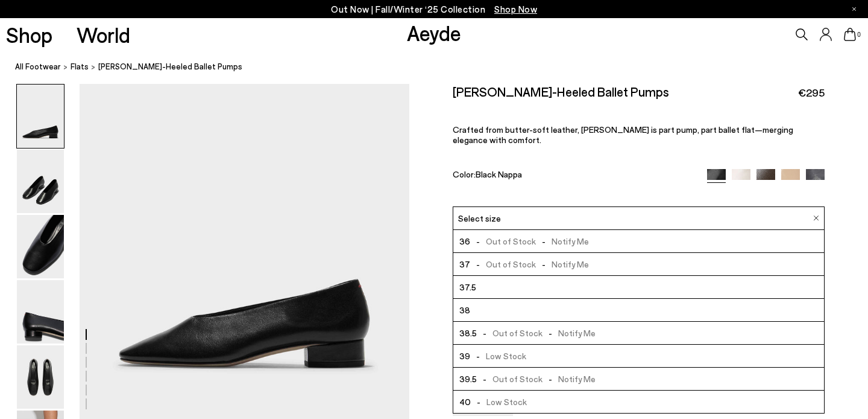 This screenshot has width=868, height=419. I want to click on span: flats, so click(79, 66).